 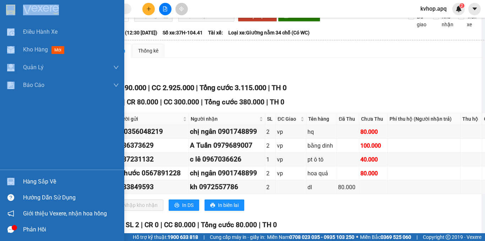 What do you see at coordinates (288, 119) in the screenshot?
I see `span: ĐC Giao` at bounding box center [288, 119].